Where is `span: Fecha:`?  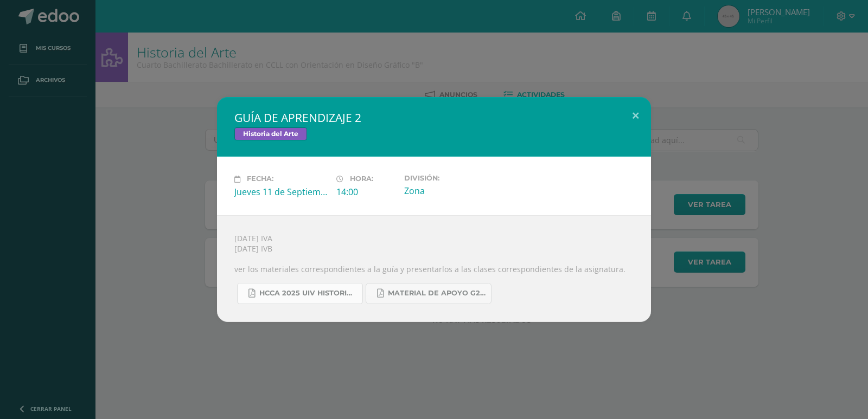 span: Fecha: is located at coordinates (260, 179).